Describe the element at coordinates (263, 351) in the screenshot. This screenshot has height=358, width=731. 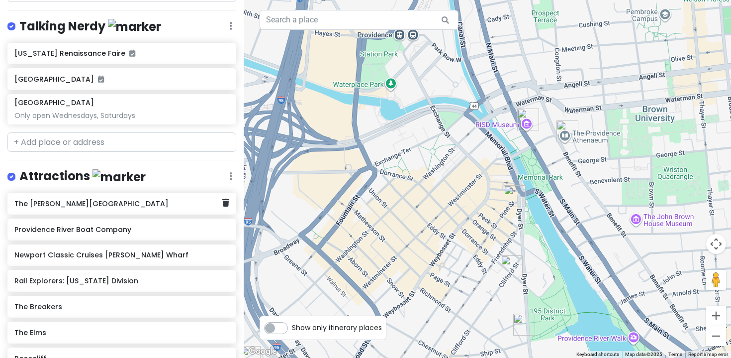
I see `a: Open this area in Google Maps (opens a new window)` at that location.